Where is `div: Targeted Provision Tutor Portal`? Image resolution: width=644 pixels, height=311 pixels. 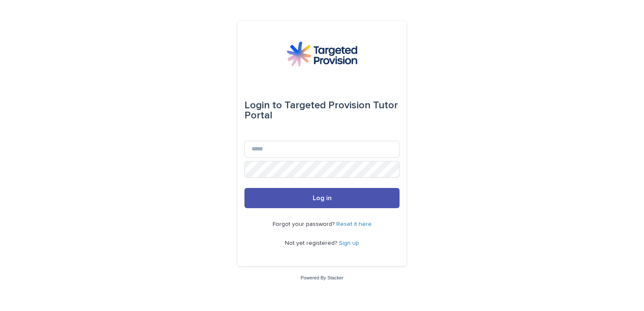 div: Targeted Provision Tutor Portal is located at coordinates (322, 111).